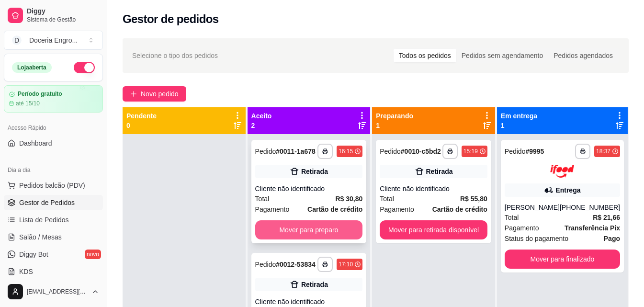 The width and height of the screenshot is (644, 307). What do you see at coordinates (53, 203) in the screenshot?
I see `a: Gestor de Pedidos` at bounding box center [53, 203].